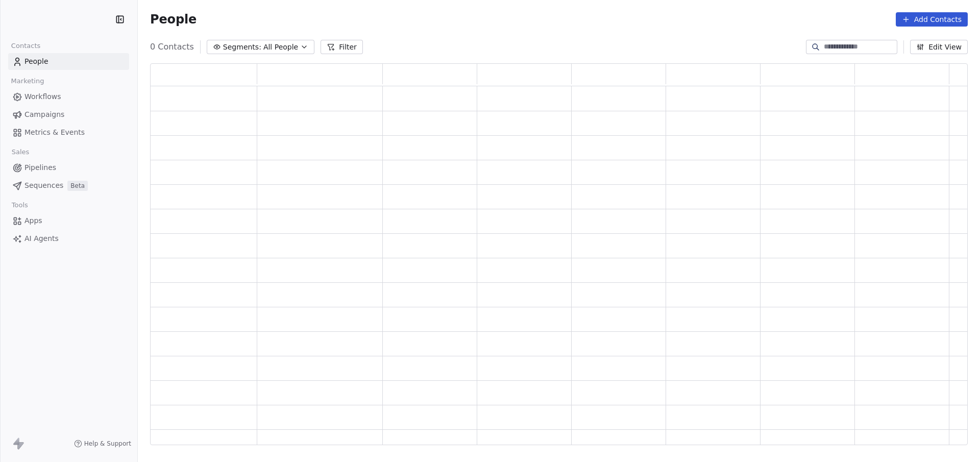 This screenshot has width=980, height=462. Describe the element at coordinates (939, 47) in the screenshot. I see `button: Edit View` at that location.